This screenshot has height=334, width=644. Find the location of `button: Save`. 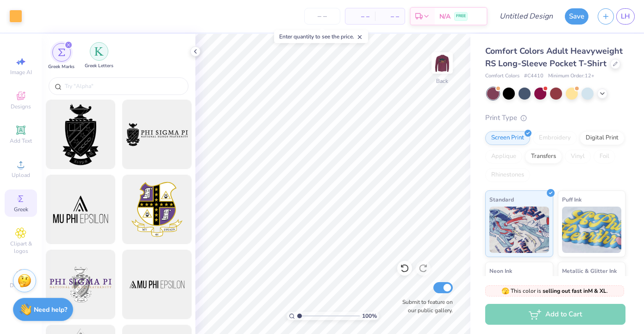

button: Save is located at coordinates (577, 16).